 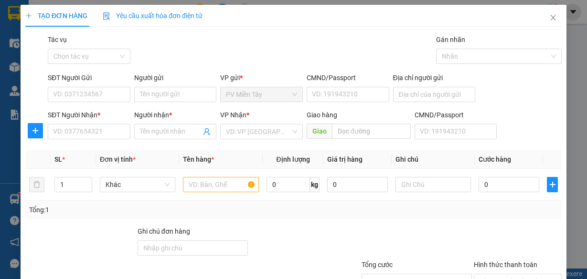 I want to click on div: Người gửi, so click(x=175, y=78).